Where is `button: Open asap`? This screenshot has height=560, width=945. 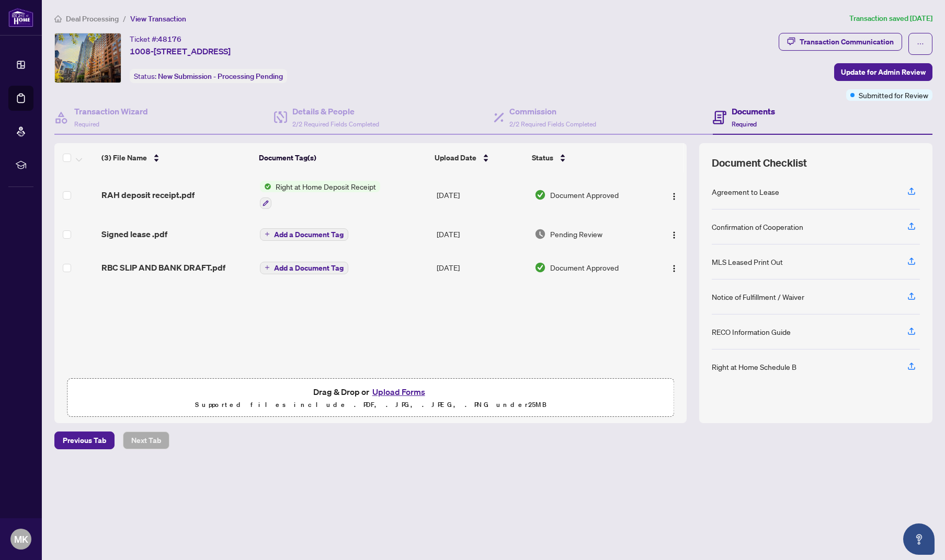 button: Open asap is located at coordinates (919, 539).